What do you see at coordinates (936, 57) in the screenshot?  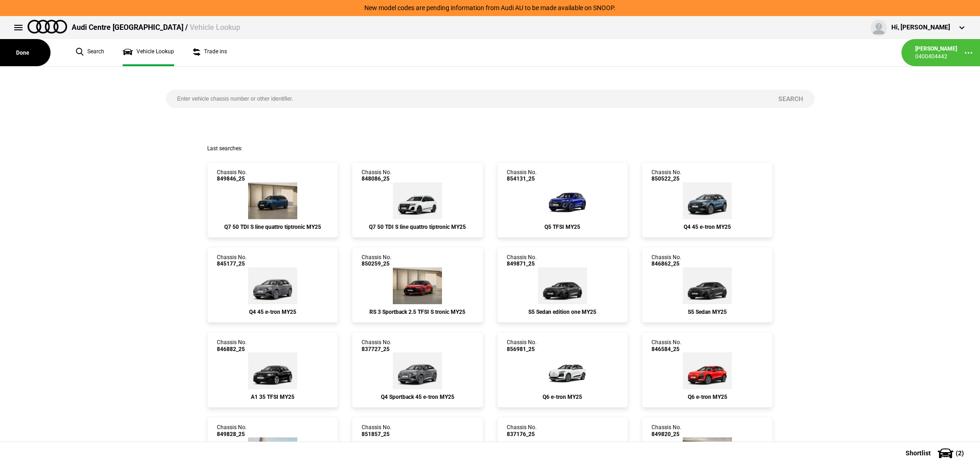 I see `div: 0400404442` at bounding box center [936, 57].